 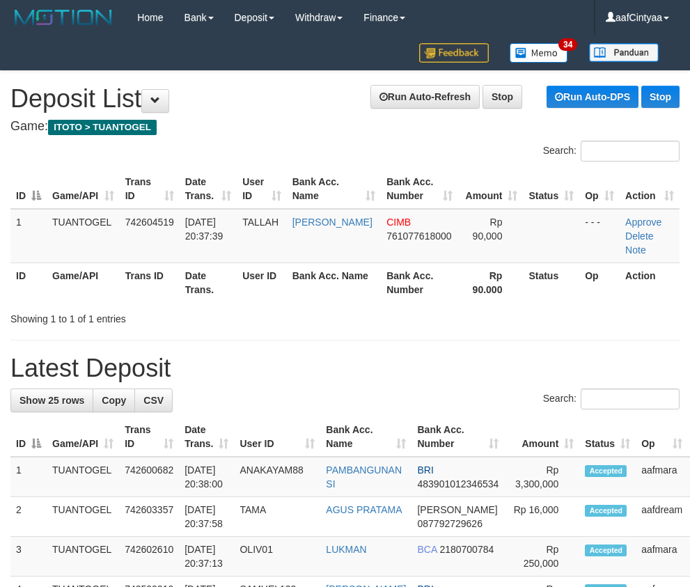 I want to click on span: 742604519, so click(x=150, y=222).